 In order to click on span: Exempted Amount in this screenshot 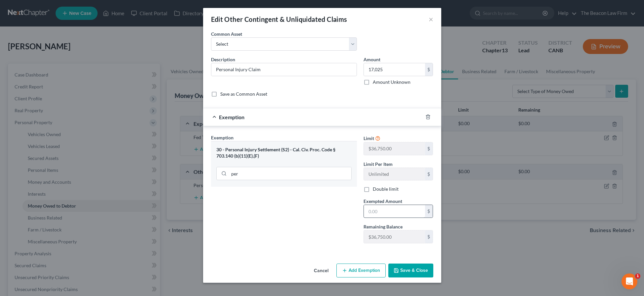, I will do `click(383, 201)`.